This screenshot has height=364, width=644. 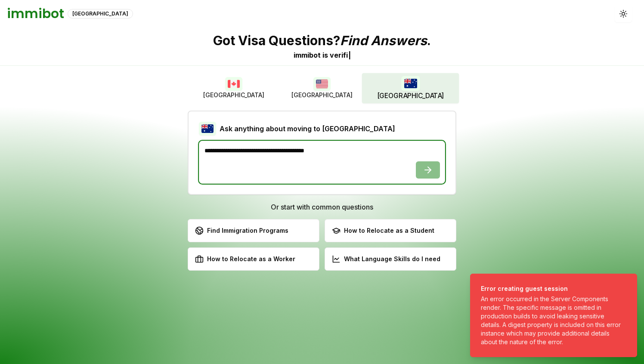 What do you see at coordinates (391, 259) in the screenshot?
I see `button: What Language Skills do I need` at bounding box center [391, 259].